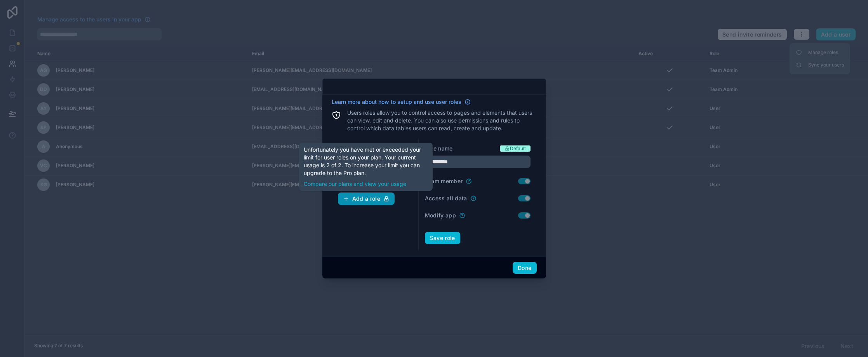 This screenshot has width=868, height=357. I want to click on label: Modify app, so click(440, 216).